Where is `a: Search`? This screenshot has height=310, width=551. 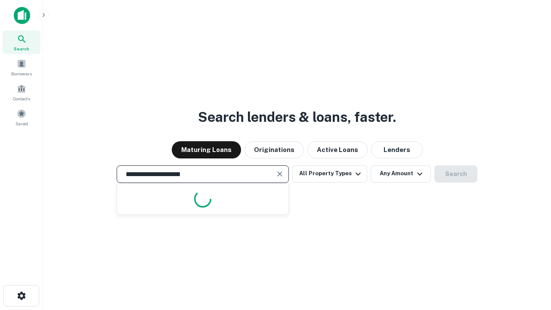
a: Search is located at coordinates (22, 42).